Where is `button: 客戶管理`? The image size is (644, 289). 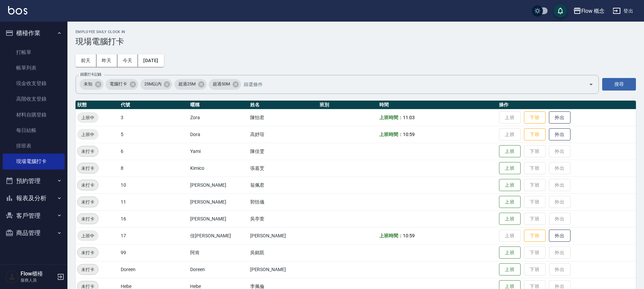
button: 客戶管理 is located at coordinates (34, 215).